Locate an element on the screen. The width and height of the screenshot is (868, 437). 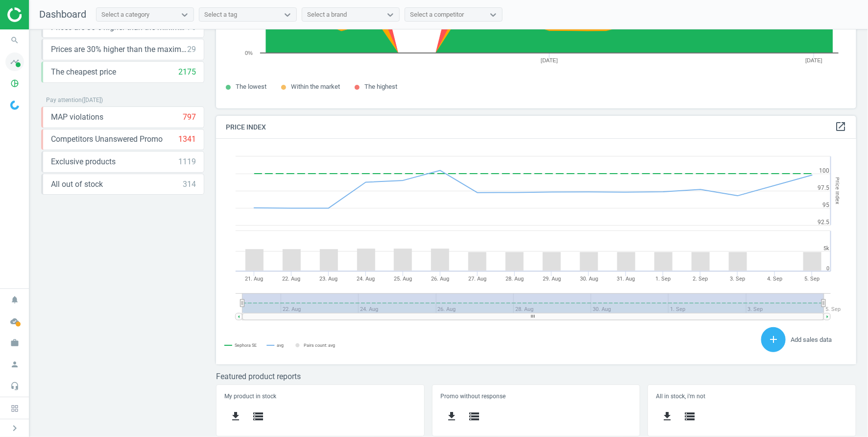
div: Select a competitor is located at coordinates (437, 14).